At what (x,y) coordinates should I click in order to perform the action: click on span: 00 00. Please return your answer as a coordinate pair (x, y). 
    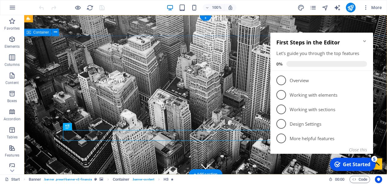
    Looking at the image, I should click on (340, 180).